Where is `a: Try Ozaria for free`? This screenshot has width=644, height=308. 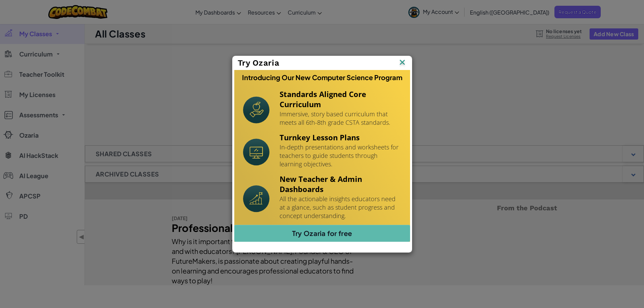
a: Try Ozaria for free is located at coordinates (322, 233).